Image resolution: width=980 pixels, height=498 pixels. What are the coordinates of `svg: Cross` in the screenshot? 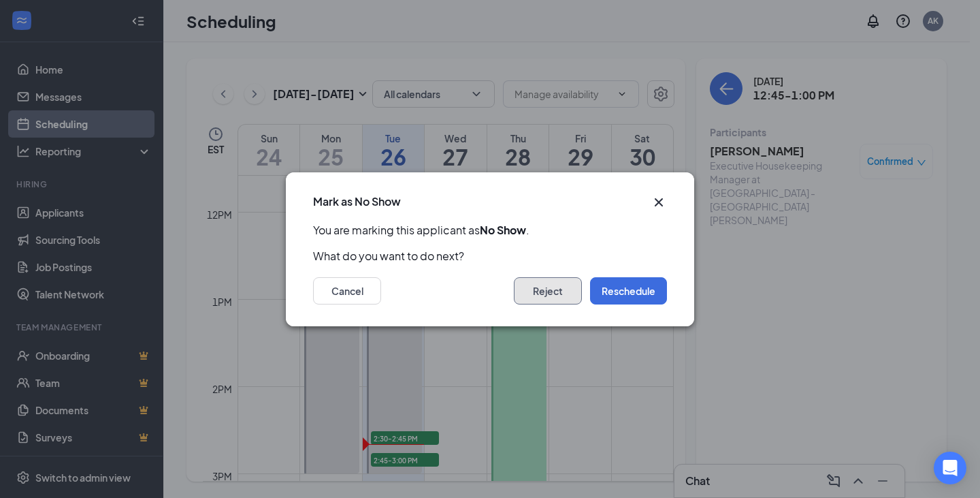 It's located at (658, 202).